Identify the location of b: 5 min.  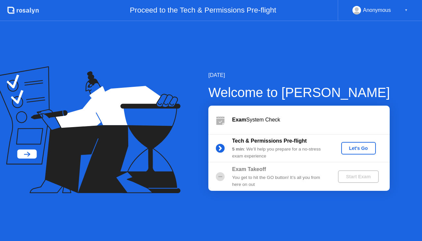
(238, 149).